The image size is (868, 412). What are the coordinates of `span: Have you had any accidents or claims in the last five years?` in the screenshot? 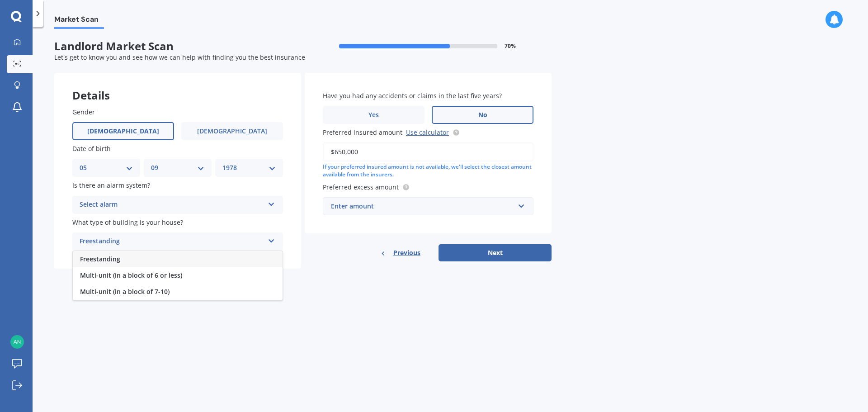 It's located at (412, 95).